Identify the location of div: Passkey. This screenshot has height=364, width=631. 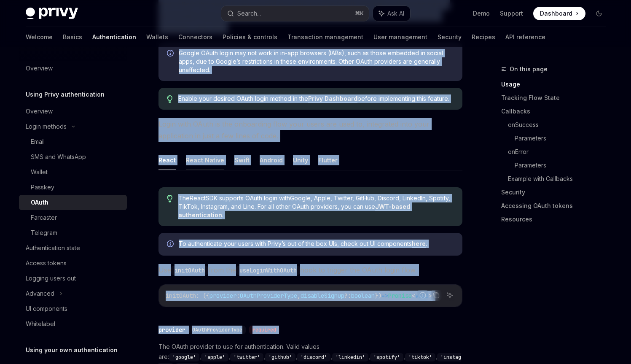
(42, 187).